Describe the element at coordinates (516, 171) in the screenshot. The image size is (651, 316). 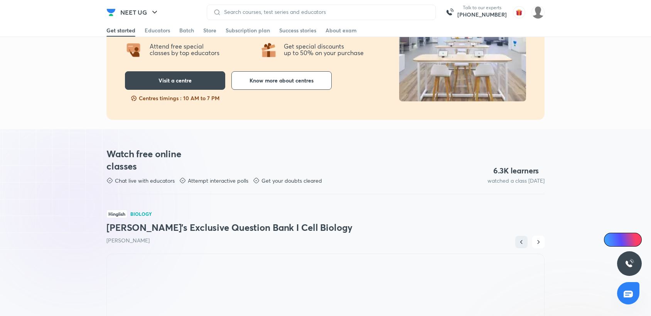
I see `h4: 6.3 K learners` at that location.